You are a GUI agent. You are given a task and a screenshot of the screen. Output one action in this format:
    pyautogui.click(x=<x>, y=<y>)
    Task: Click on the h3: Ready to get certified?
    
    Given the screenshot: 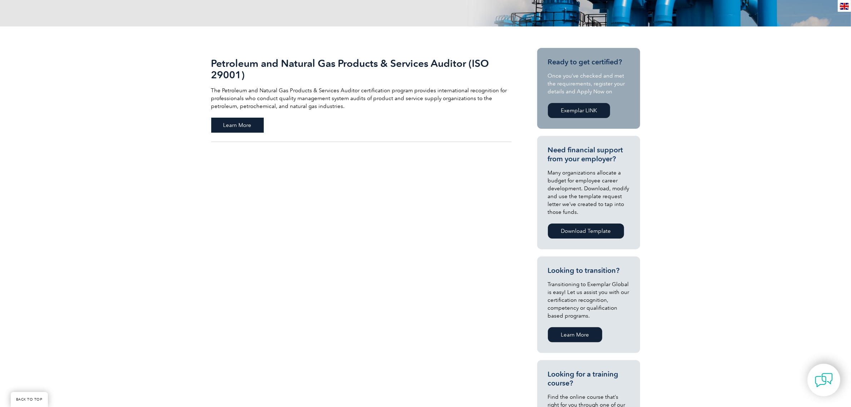 What is the action you would take?
    pyautogui.click(x=589, y=62)
    